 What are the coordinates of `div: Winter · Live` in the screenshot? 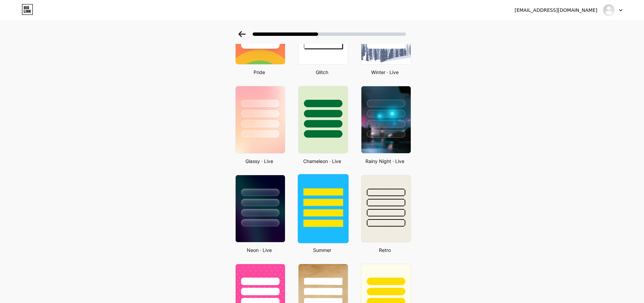 It's located at (385, 72).